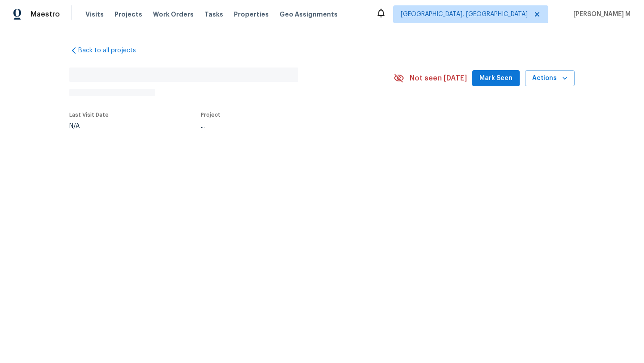  Describe the element at coordinates (173, 14) in the screenshot. I see `span: Work Orders` at that location.